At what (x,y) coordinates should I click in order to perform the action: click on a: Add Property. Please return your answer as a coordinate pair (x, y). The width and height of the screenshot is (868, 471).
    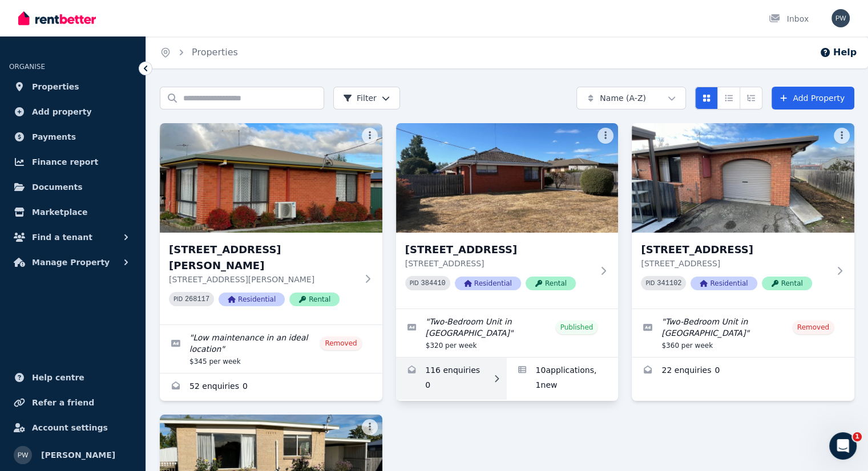
    Looking at the image, I should click on (812, 98).